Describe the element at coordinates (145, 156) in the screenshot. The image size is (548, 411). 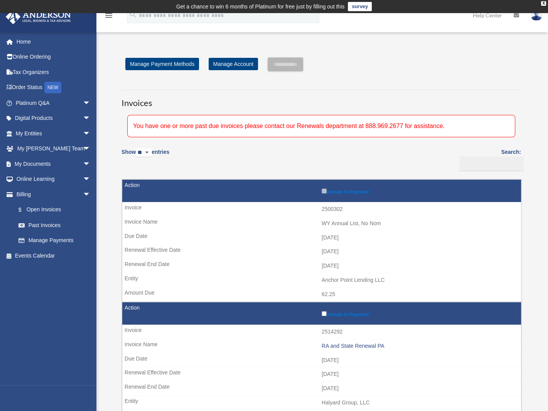
I see `label: Show entries` at that location.